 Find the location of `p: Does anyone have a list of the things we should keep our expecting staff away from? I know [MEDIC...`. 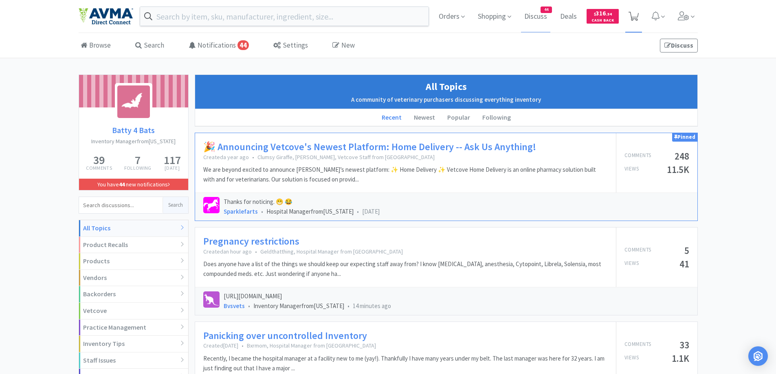

p: Does anyone have a list of the things we should keep our expecting staff away from? I know [MEDIC... is located at coordinates (405, 269).